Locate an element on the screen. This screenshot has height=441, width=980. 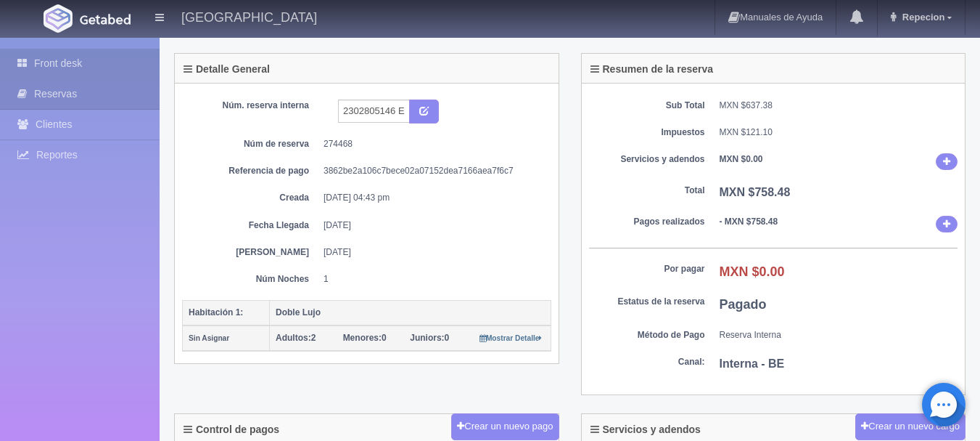
b: - MXN $758.48 is located at coordinates (749, 221).